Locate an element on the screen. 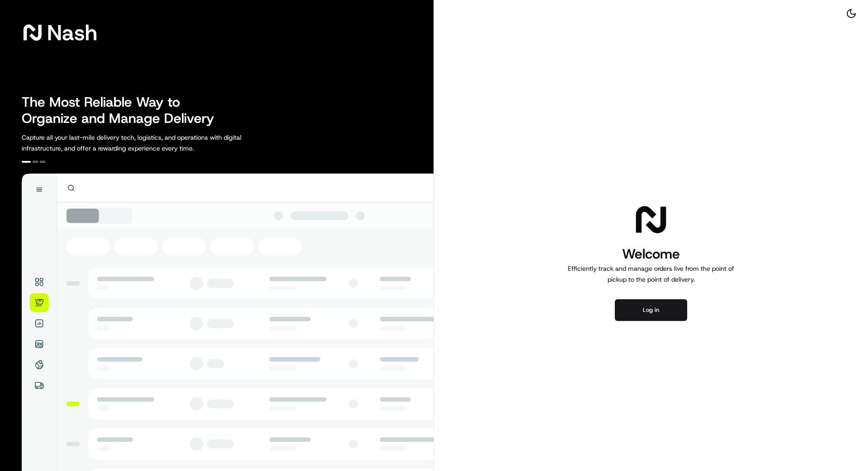 This screenshot has width=868, height=471. button: Log in is located at coordinates (651, 310).